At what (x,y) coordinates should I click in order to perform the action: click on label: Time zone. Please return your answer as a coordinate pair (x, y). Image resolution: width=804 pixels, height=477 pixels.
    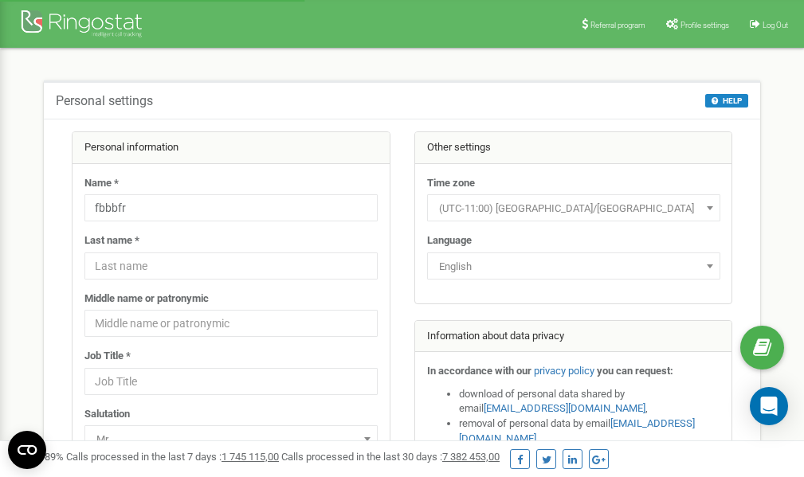
    Looking at the image, I should click on (451, 183).